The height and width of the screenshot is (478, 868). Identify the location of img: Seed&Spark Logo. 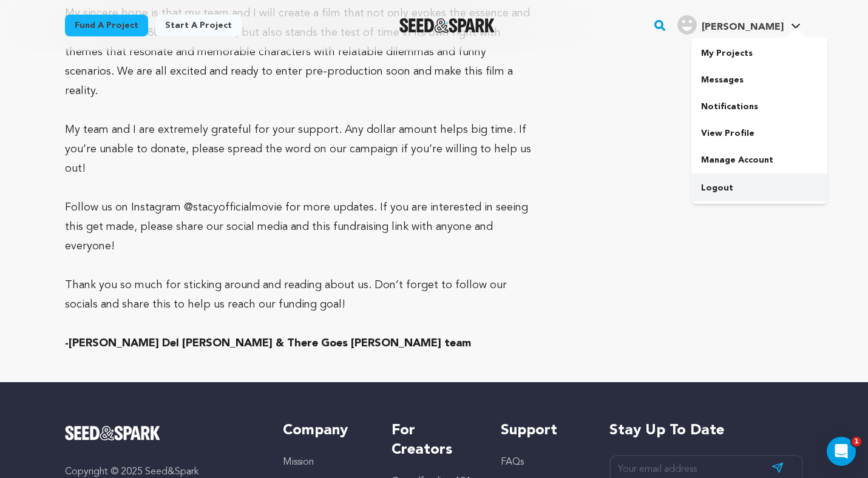
(112, 433).